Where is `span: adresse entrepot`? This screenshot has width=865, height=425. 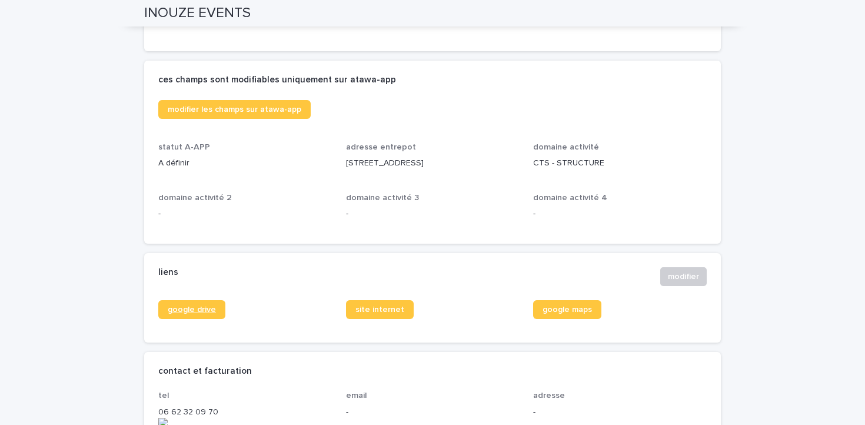
span: adresse entrepot is located at coordinates (381, 147).